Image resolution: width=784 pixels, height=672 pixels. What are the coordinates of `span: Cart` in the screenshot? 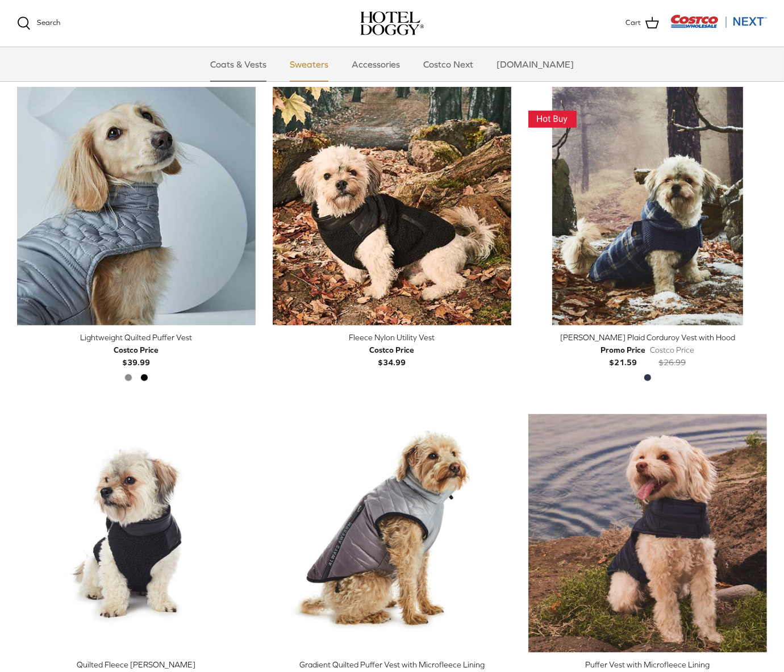 It's located at (633, 23).